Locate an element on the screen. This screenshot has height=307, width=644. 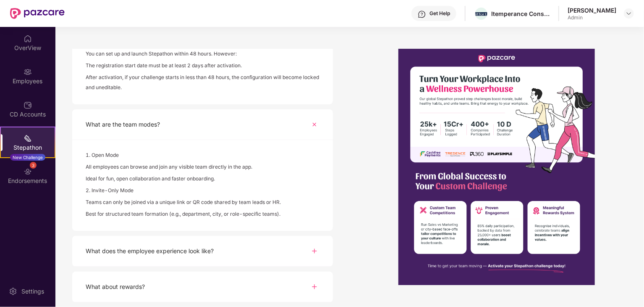
img: svg+xml;base64,PHN2ZyBpZD0iSGVscC0zMngzMiIgeG1sbnM9Imh0dHA6Ly93d3cudzMub3JnLzIwMDAvc3ZnIiB3aWR0aD... is located at coordinates (422, 14).